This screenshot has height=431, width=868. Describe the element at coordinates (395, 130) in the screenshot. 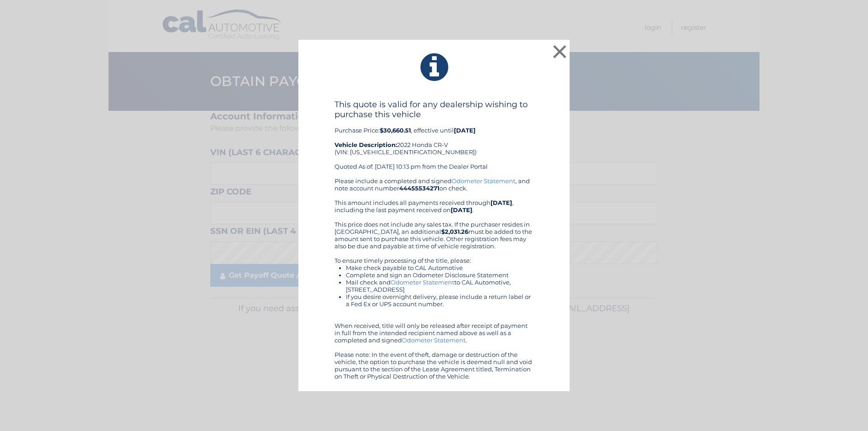

I see `b: $30,660.51` at that location.